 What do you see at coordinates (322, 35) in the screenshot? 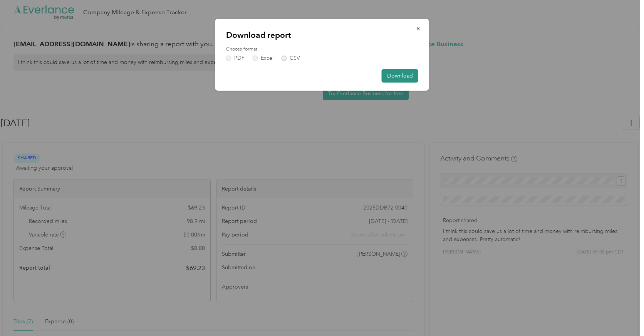
I see `p: Download report` at bounding box center [322, 35].